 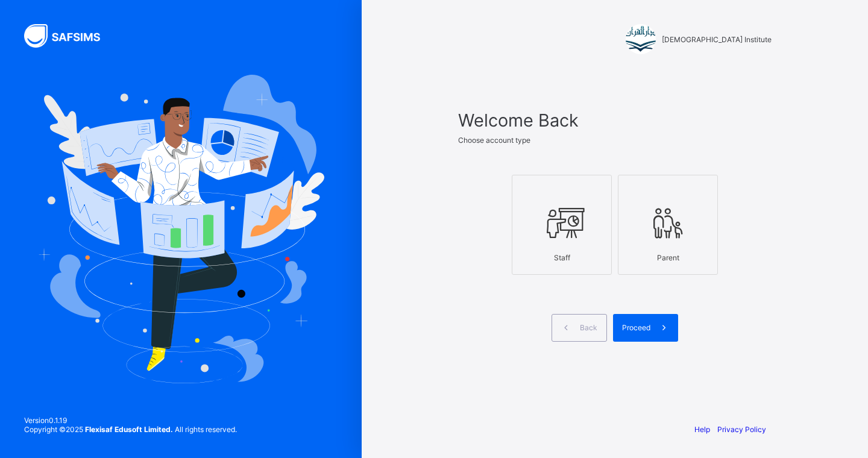 I want to click on div: Staff, so click(x=562, y=257).